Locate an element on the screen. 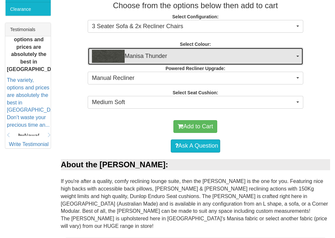 The image size is (335, 238). strong: Select Colour: is located at coordinates (195, 44).